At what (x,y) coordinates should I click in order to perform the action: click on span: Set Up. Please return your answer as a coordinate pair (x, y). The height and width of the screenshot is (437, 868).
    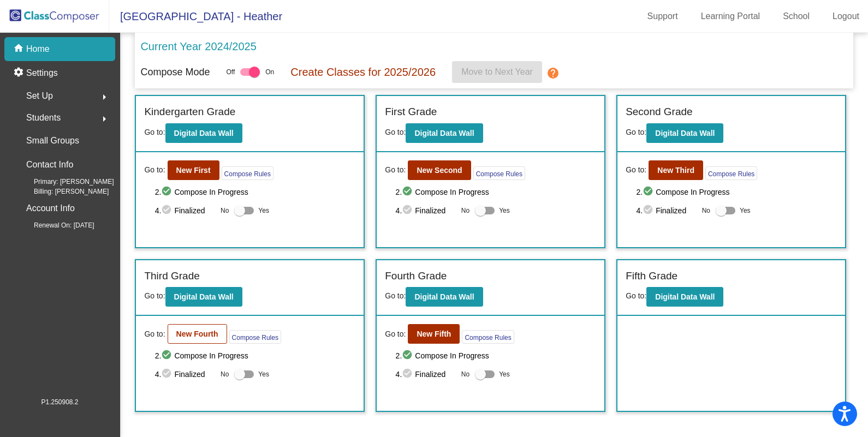
    Looking at the image, I should click on (40, 96).